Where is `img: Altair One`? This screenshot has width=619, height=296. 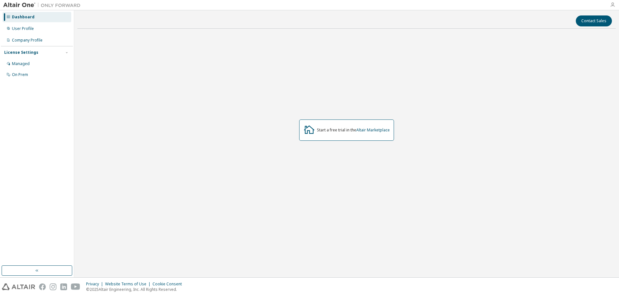
img: Altair One is located at coordinates (44, 5).